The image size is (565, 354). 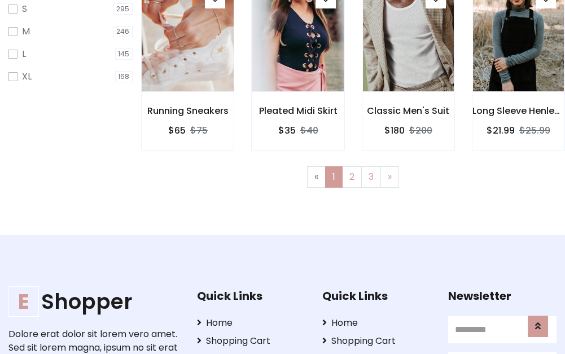 I want to click on h6: $21.99, so click(x=501, y=130).